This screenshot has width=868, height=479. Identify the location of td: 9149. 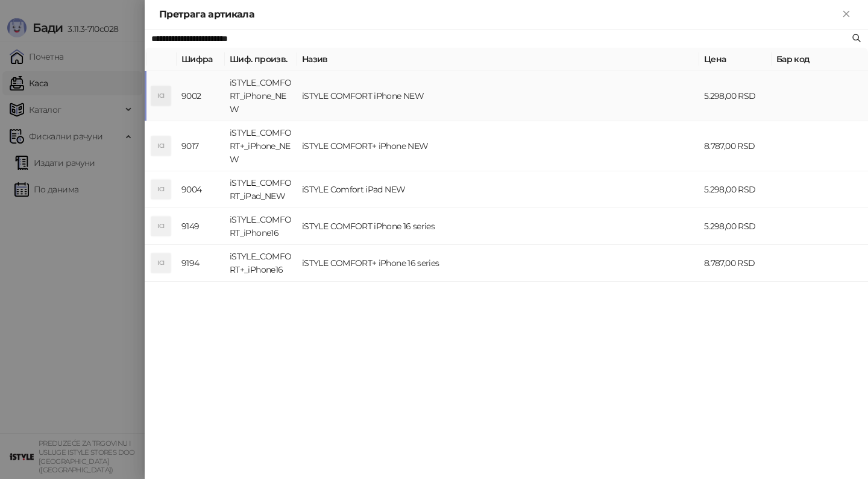
(201, 226).